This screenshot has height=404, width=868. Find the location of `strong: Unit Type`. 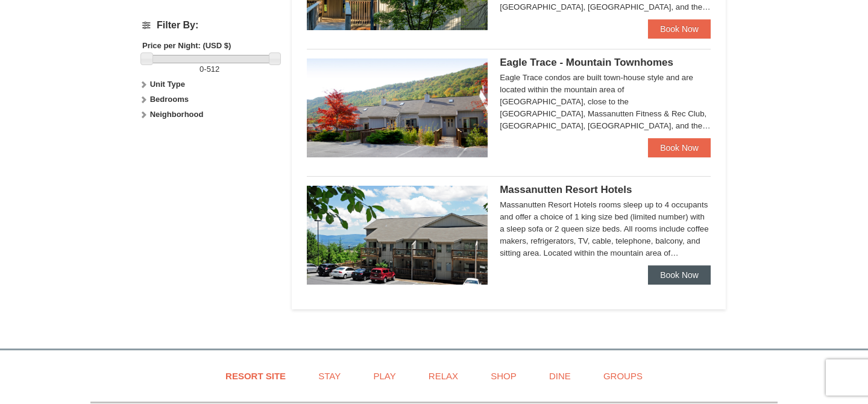

strong: Unit Type is located at coordinates (167, 84).